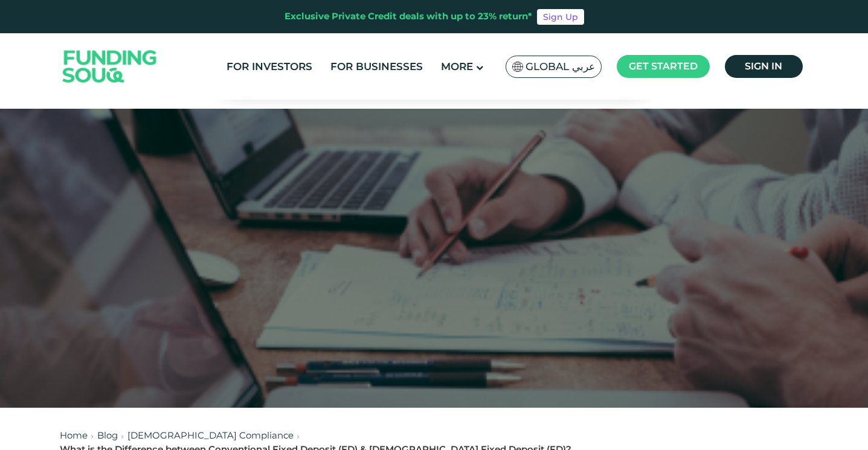  What do you see at coordinates (408, 16) in the screenshot?
I see `div: Exclusive Private Credit deals with up to 23% return*` at bounding box center [408, 16].